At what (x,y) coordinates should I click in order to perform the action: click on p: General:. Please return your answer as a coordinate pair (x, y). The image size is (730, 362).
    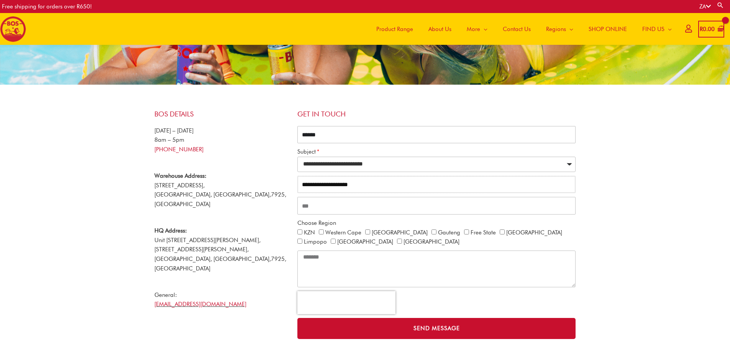
    Looking at the image, I should click on (222, 300).